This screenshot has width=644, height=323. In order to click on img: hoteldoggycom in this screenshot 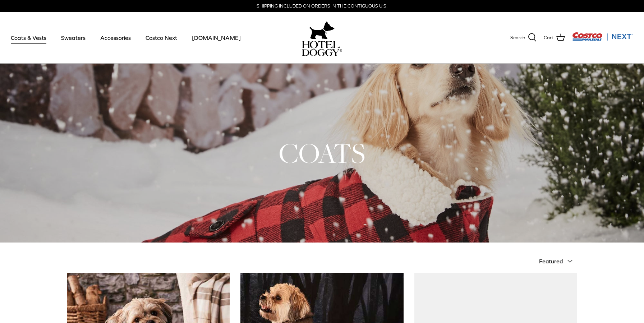, I will do `click(322, 48)`.